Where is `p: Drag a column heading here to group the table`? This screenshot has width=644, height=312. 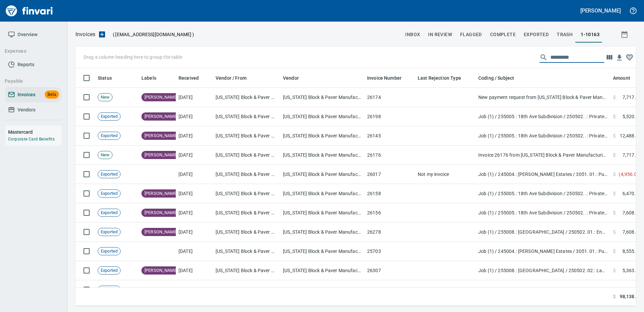
p: Drag a column heading here to group the table is located at coordinates (132, 57).